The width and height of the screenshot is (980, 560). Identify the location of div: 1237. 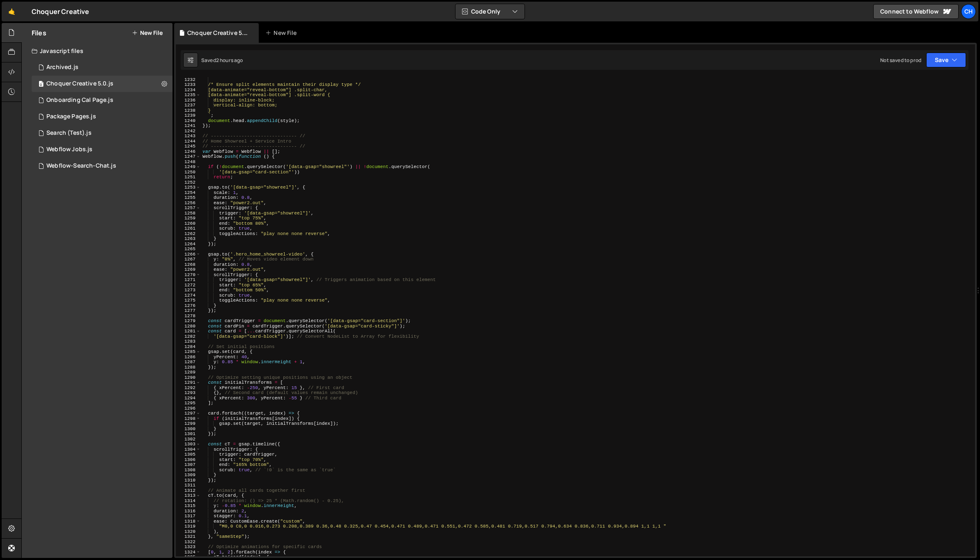
(188, 105).